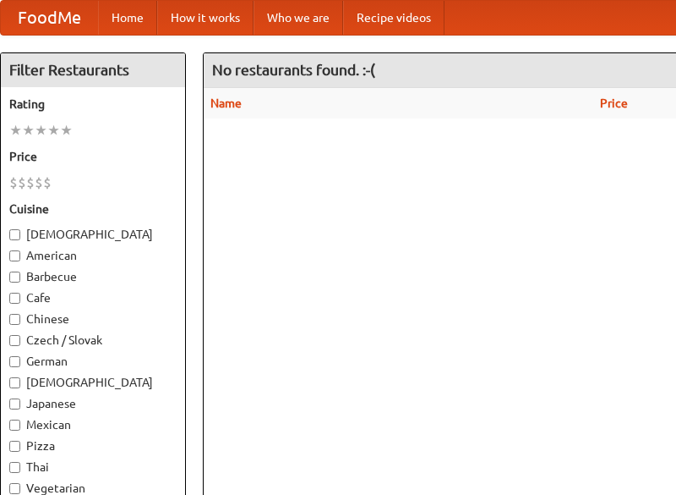 This screenshot has width=676, height=495. What do you see at coordinates (14, 446) in the screenshot?
I see `input: Pizza` at bounding box center [14, 446].